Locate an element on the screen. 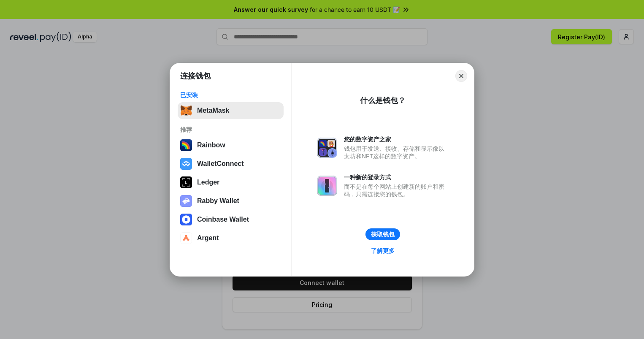  div: 您的数字资产之家 is located at coordinates (396, 139).